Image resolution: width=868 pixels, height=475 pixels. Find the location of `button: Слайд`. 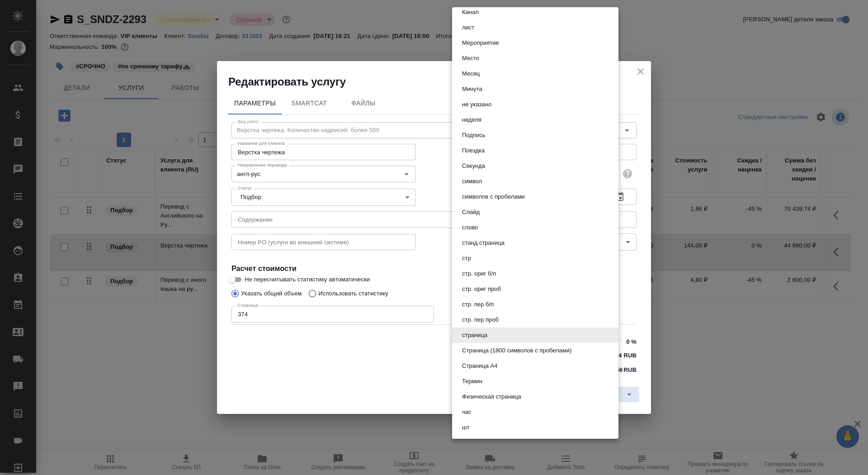

button: Слайд is located at coordinates (470, 212).